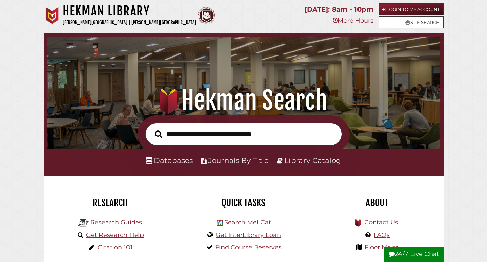 This screenshot has height=262, width=487. What do you see at coordinates (158, 134) in the screenshot?
I see `i: Search` at bounding box center [158, 134].